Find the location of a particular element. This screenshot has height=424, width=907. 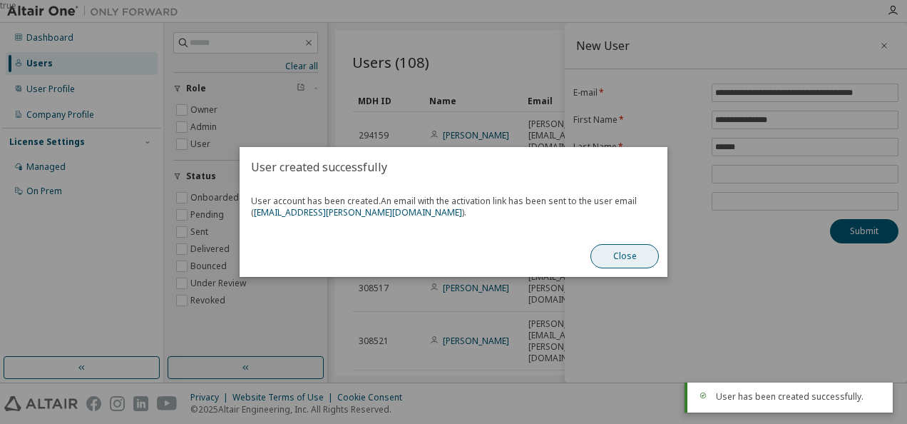

span: An email with the activation link has been sent to the user email ( ). is located at coordinates (444, 206).